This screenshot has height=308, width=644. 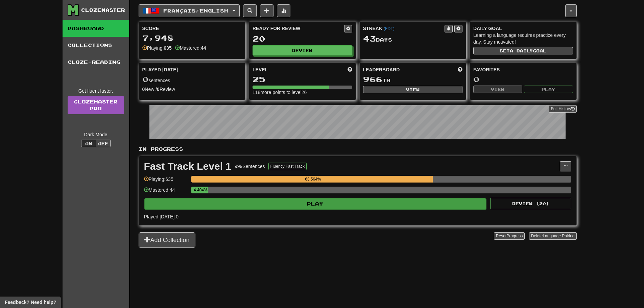 What do you see at coordinates (302, 92) in the screenshot?
I see `div: 118 more points to level 26` at bounding box center [302, 92].